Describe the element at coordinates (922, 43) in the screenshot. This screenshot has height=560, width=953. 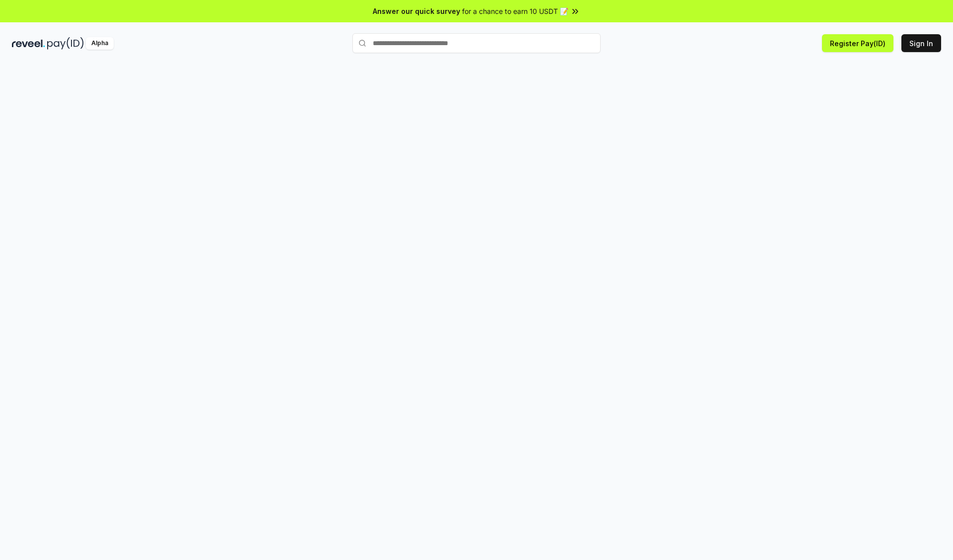
I see `button: Sign In` at that location.